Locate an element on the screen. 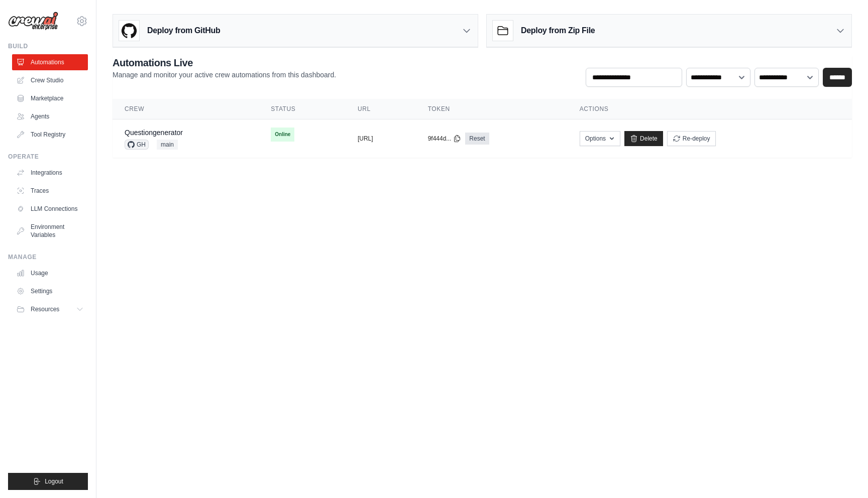 This screenshot has width=868, height=498. a: Questiongenerator is located at coordinates (154, 132).